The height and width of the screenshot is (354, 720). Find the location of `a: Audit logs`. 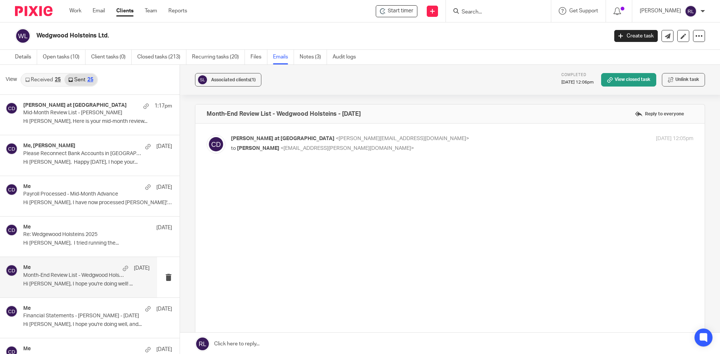

a: Audit logs is located at coordinates (347, 57).